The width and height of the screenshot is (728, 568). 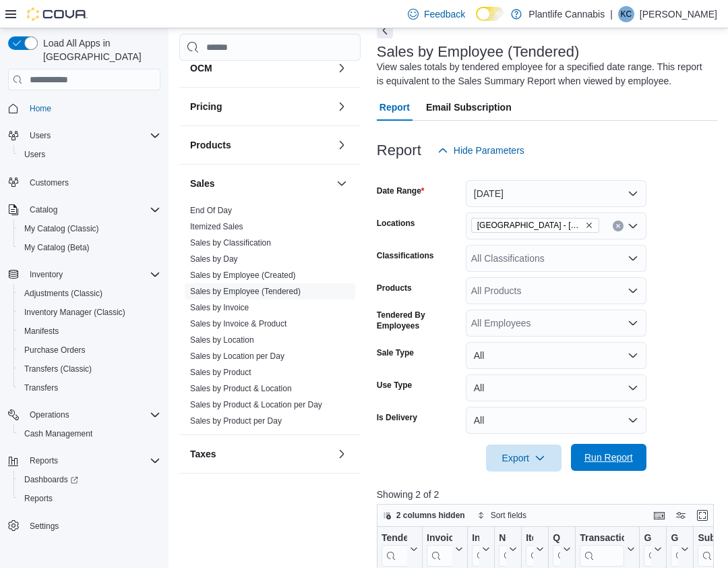 I want to click on a: Sales by Day, so click(x=214, y=259).